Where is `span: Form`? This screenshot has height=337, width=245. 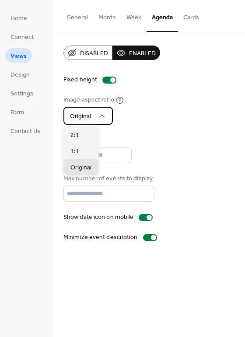
span: Form is located at coordinates (17, 112).